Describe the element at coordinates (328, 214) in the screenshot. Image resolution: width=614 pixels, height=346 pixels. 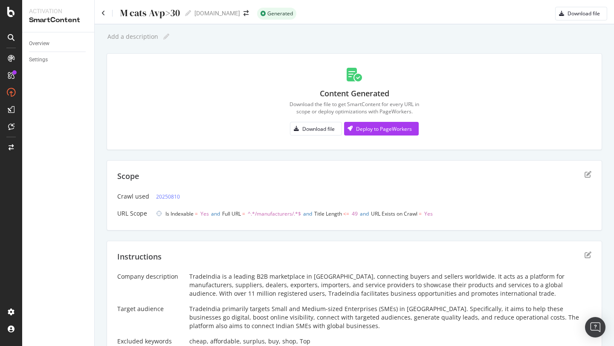
I see `span: Title Length` at that location.